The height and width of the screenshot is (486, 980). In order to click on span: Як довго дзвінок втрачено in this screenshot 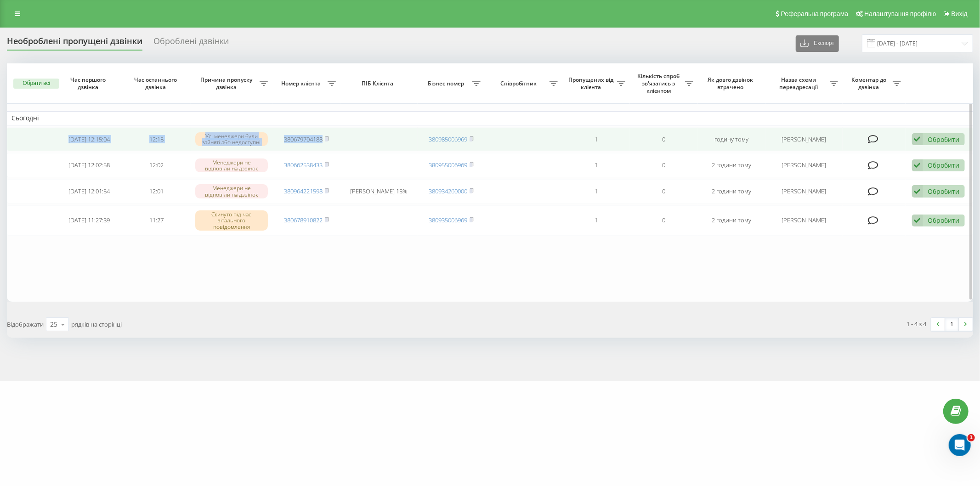, I will do `click(731, 83)`.